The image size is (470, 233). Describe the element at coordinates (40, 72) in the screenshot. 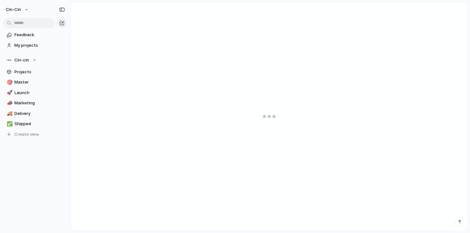

I see `span: Projects` at that location.